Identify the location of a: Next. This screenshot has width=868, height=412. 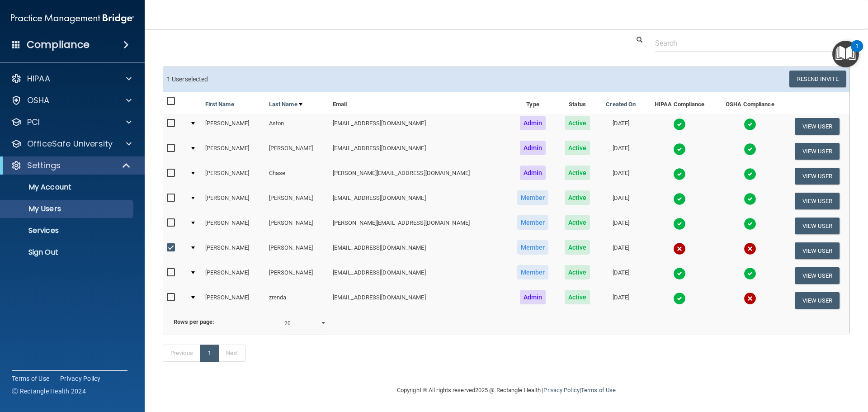
(232, 353).